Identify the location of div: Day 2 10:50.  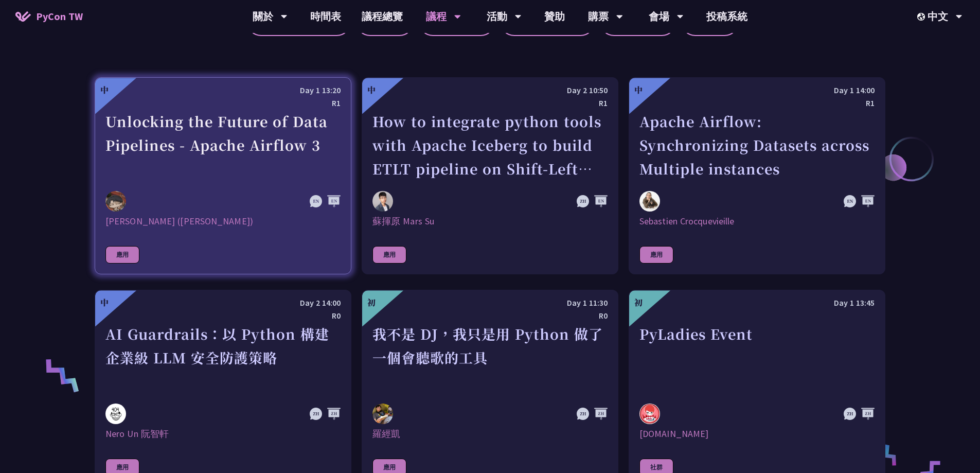
(490, 90).